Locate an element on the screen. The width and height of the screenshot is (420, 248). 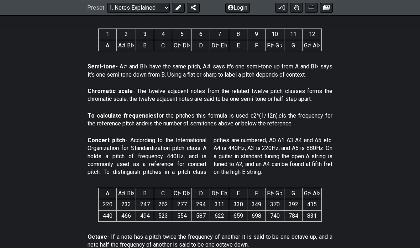
th: A♯ B♭ is located at coordinates (126, 193).